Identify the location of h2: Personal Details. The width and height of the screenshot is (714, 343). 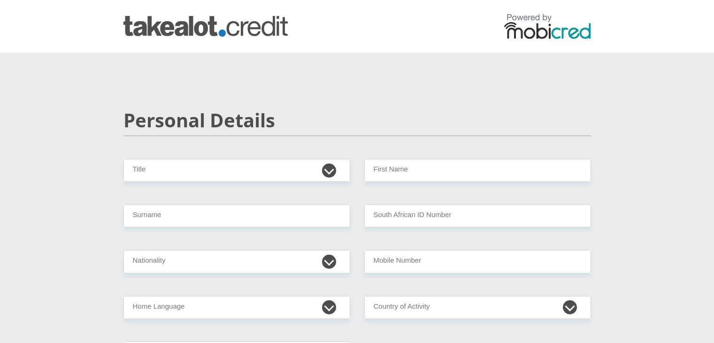
(357, 120).